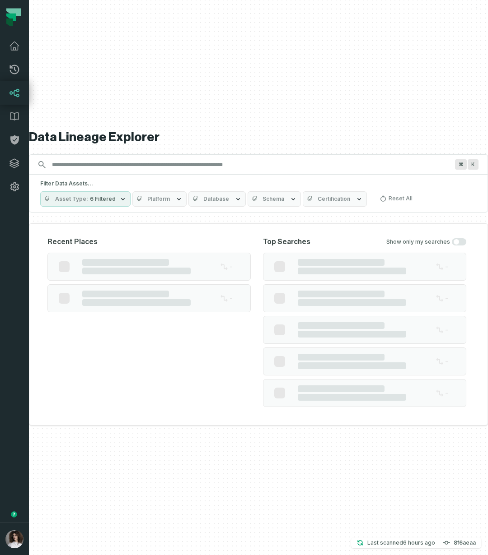 The height and width of the screenshot is (555, 488). What do you see at coordinates (14, 515) in the screenshot?
I see `div: Tooltip anchor` at bounding box center [14, 515].